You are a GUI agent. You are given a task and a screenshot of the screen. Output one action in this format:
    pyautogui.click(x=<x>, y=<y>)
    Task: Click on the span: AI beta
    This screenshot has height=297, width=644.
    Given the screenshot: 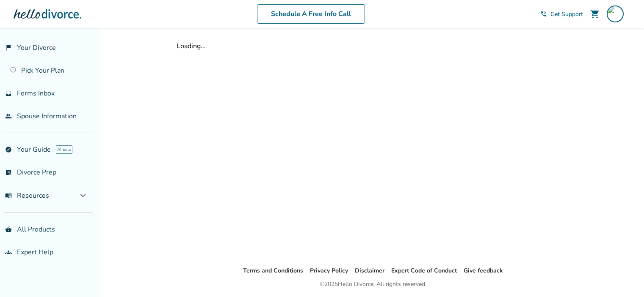 What is the action you would take?
    pyautogui.click(x=64, y=150)
    